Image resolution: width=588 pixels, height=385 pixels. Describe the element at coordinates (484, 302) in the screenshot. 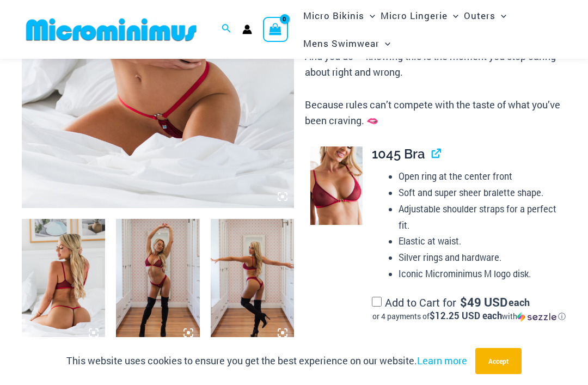

I see `span: 49 USD` at that location.